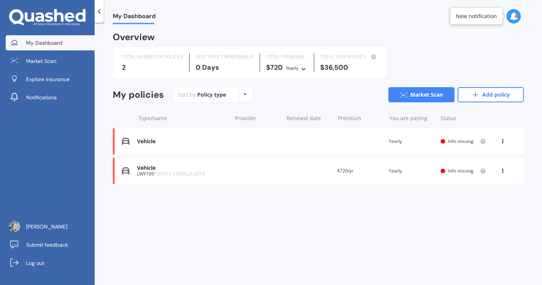 Image resolution: width=542 pixels, height=285 pixels. Describe the element at coordinates (41, 97) in the screenshot. I see `span: Notifications` at that location.